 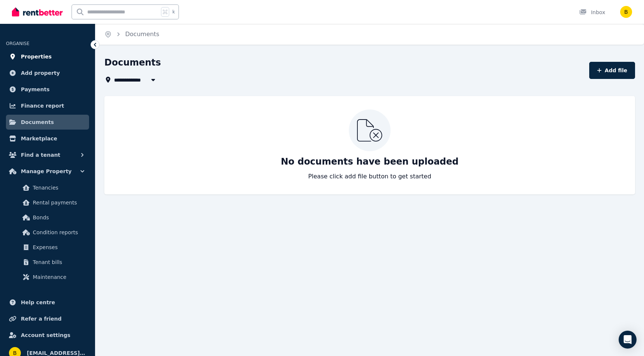 What do you see at coordinates (47, 188) in the screenshot?
I see `a: Tenancies` at bounding box center [47, 188].